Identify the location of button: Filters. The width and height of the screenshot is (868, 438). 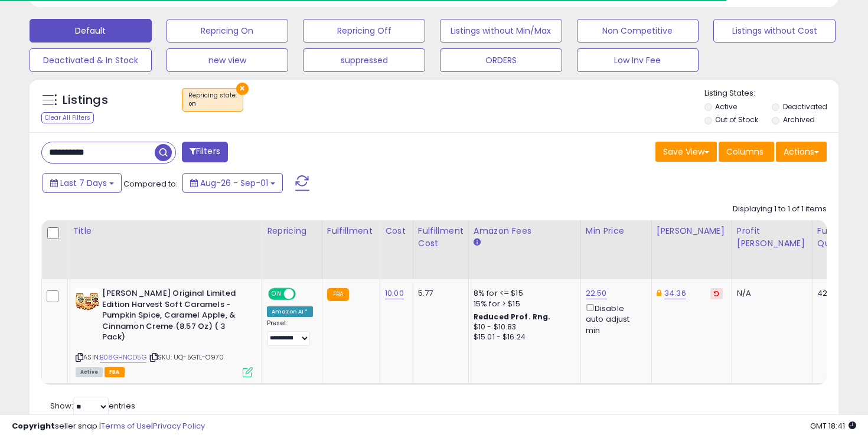
(205, 152).